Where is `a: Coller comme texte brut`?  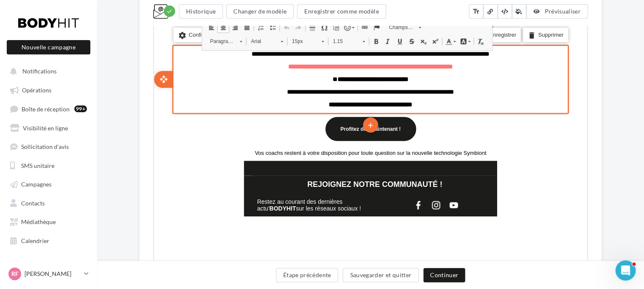 a: Coller comme texte brut is located at coordinates (182, 168).